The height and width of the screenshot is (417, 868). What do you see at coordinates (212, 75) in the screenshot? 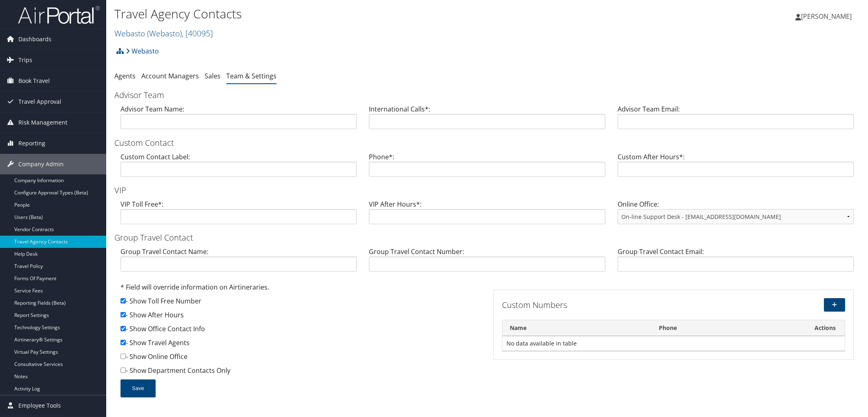
I see `a: Sales` at bounding box center [212, 75].